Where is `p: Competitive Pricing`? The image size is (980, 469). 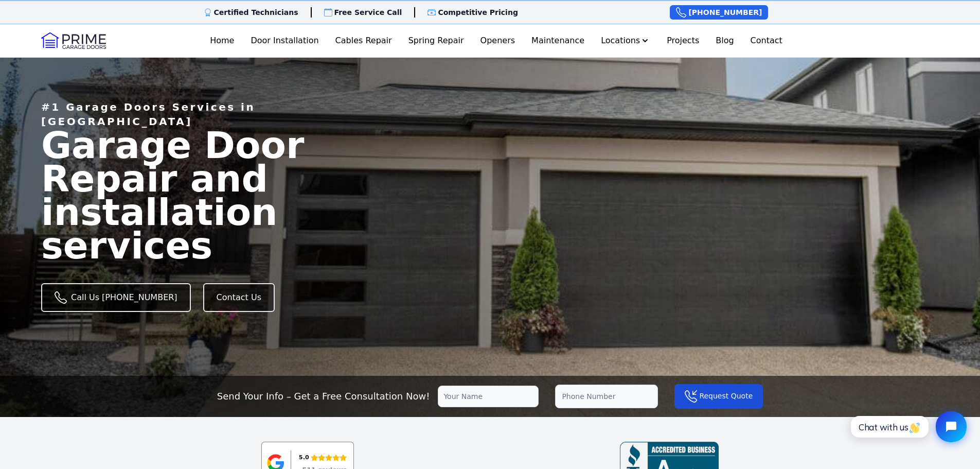 p: Competitive Pricing is located at coordinates (478, 13).